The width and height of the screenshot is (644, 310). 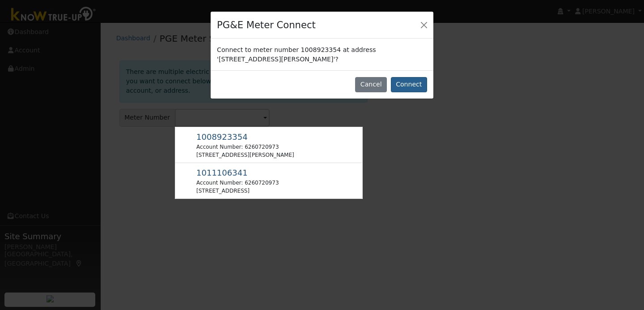 What do you see at coordinates (222, 173) in the screenshot?
I see `span: 1011106341` at bounding box center [222, 173].